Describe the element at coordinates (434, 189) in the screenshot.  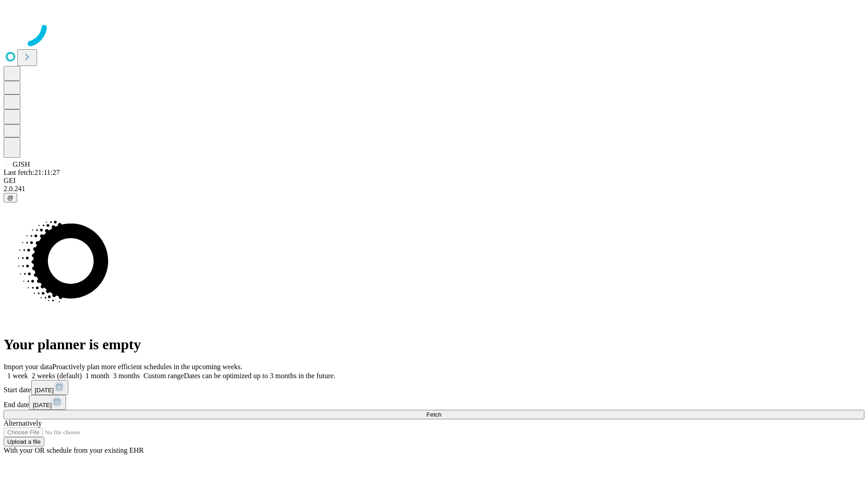
I see `div: 2.0.241` at that location.